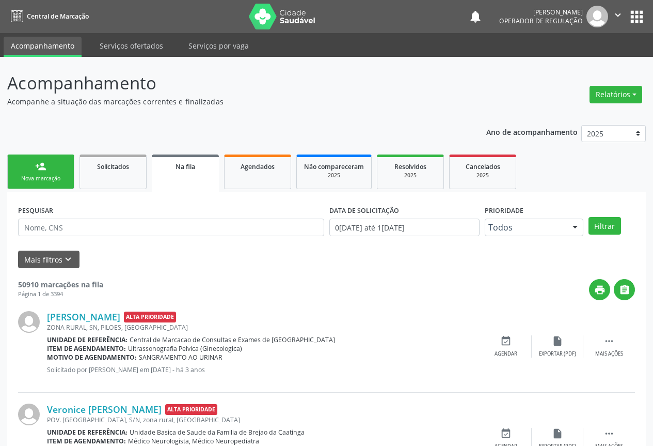 The width and height of the screenshot is (653, 446). I want to click on span: Ultrassonografia Pelvica (Ginecologica), so click(185, 348).